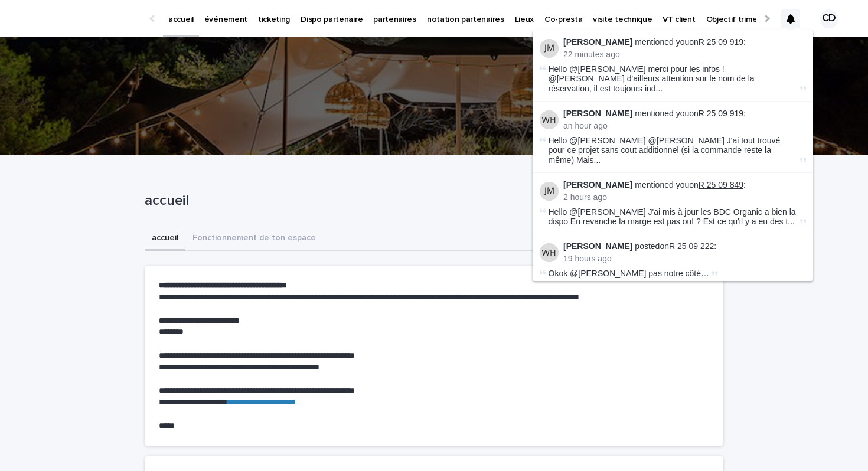 This screenshot has height=471, width=868. What do you see at coordinates (549, 48) in the screenshot?
I see `img: Julien Mathieu` at bounding box center [549, 48].